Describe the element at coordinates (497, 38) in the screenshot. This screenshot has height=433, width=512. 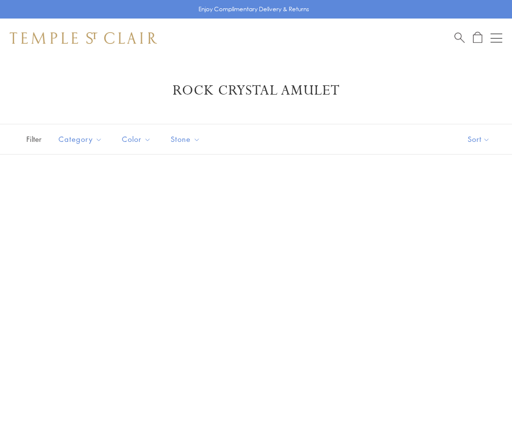
I see `button: Open navigation` at that location.